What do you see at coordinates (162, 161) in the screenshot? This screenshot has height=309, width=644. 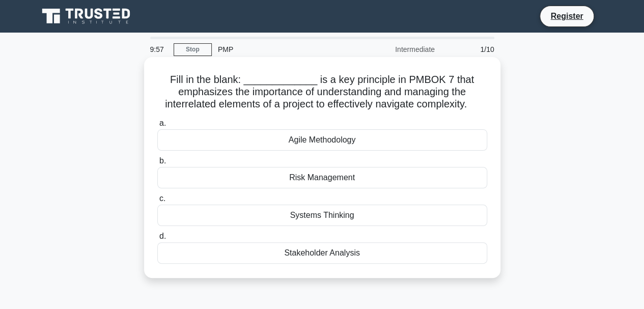 I see `span: b.` at bounding box center [162, 161].